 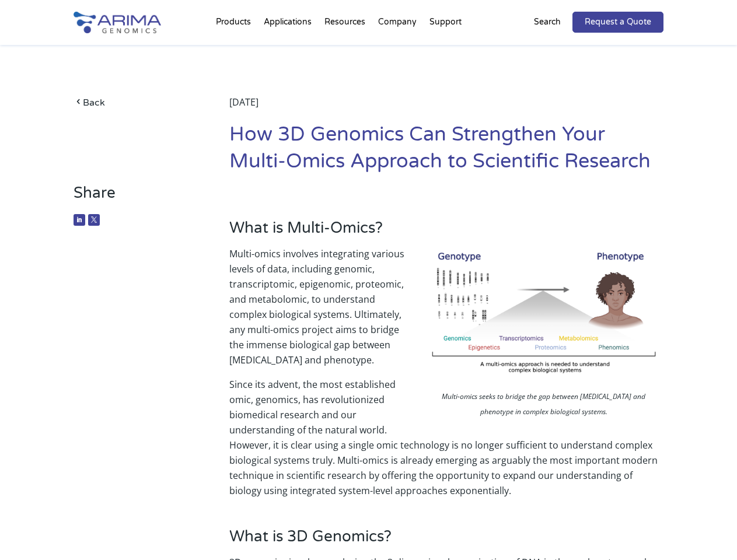 What do you see at coordinates (618, 23) in the screenshot?
I see `a: Request a Quote` at bounding box center [618, 23].